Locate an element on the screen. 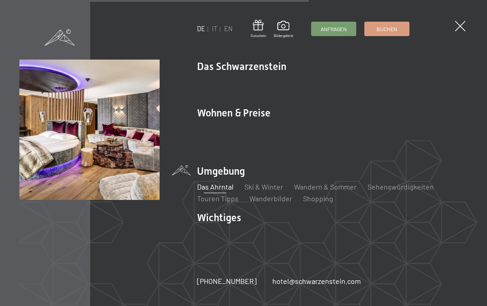 The image size is (487, 306). span: Anfragen is located at coordinates (334, 29).